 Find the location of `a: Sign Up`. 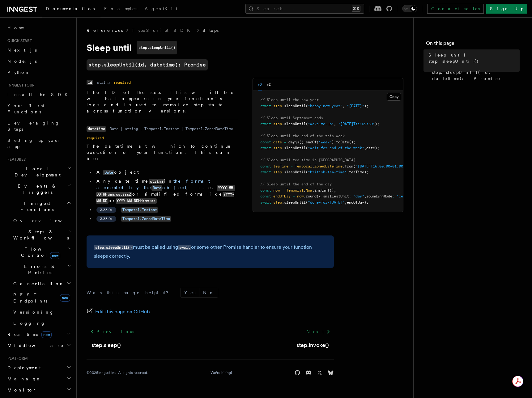

a: Sign Up is located at coordinates (507, 9).